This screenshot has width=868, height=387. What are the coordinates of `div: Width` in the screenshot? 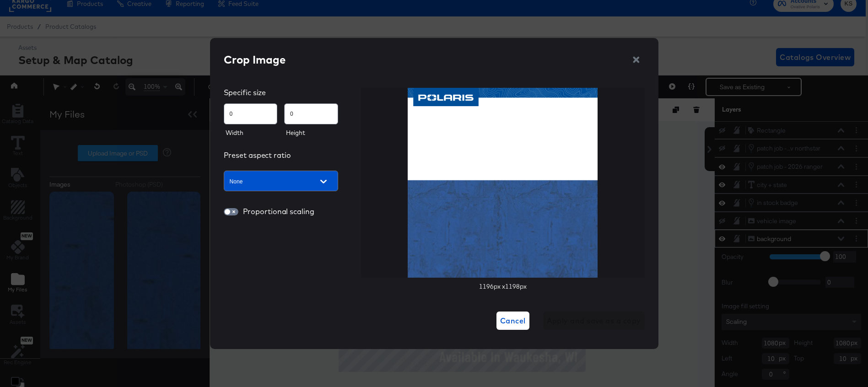 It's located at (252, 132).